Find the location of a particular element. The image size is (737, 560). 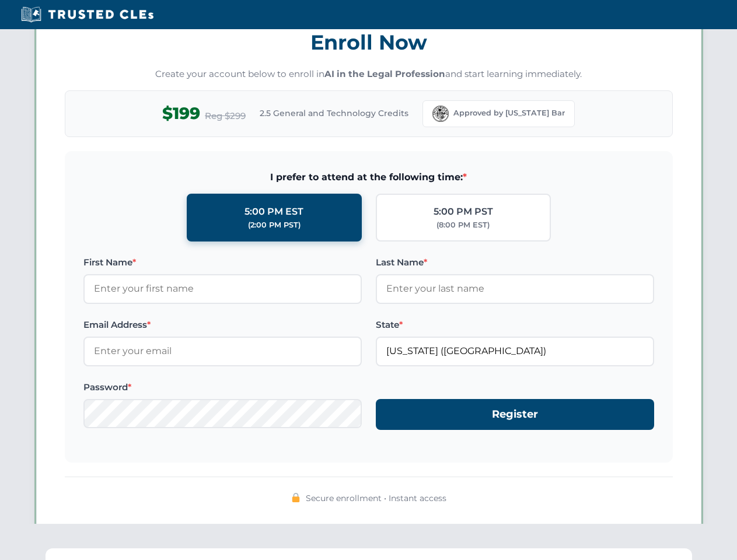

input: Enter your email is located at coordinates (222, 351).